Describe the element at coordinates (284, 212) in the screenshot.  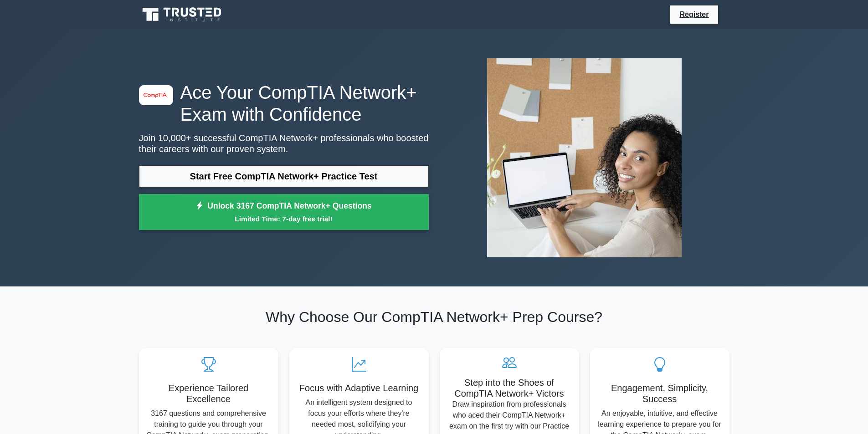
I see `a: Unlock 3167 CompTIA Network+ QuestionsLimited Time: 7-day free trial!` at that location.